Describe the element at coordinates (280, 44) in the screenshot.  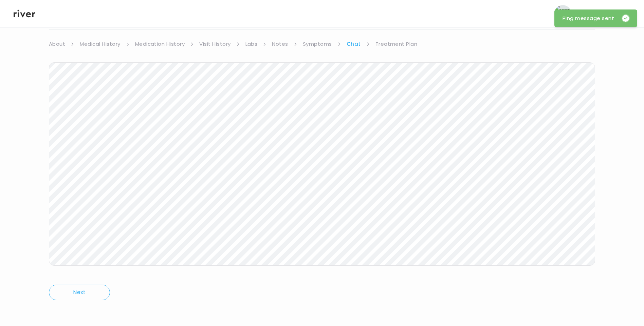
I see `a: Notes` at that location.